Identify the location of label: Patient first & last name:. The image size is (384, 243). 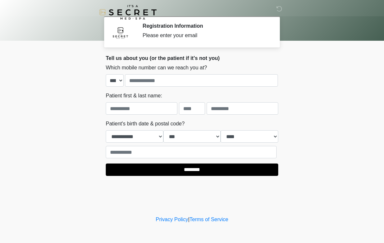
(134, 96).